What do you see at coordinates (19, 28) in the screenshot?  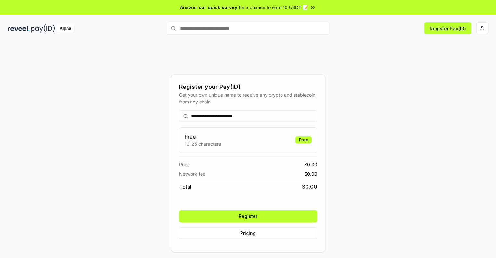 I see `img: reveel_dark` at bounding box center [19, 28].